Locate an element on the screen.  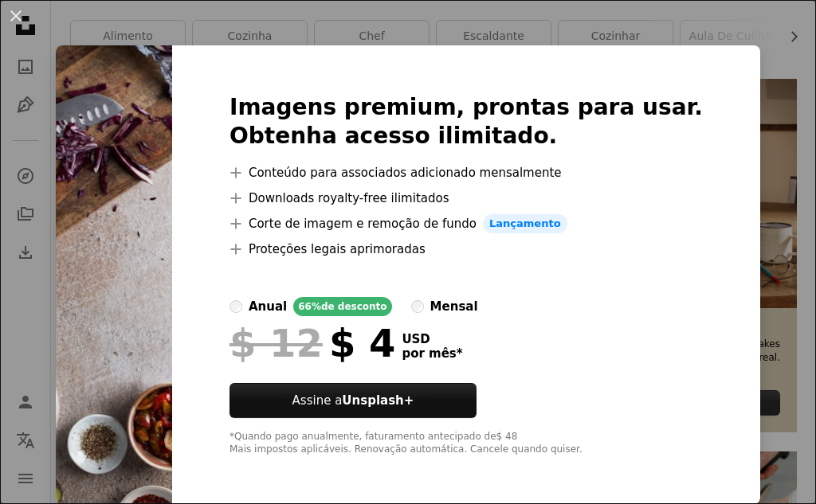
span: por mês * is located at coordinates (431, 353).